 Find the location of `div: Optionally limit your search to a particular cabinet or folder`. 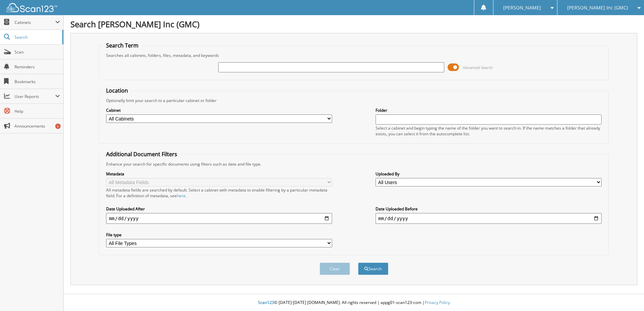

div: Optionally limit your search to a particular cabinet or folder is located at coordinates (354, 100).